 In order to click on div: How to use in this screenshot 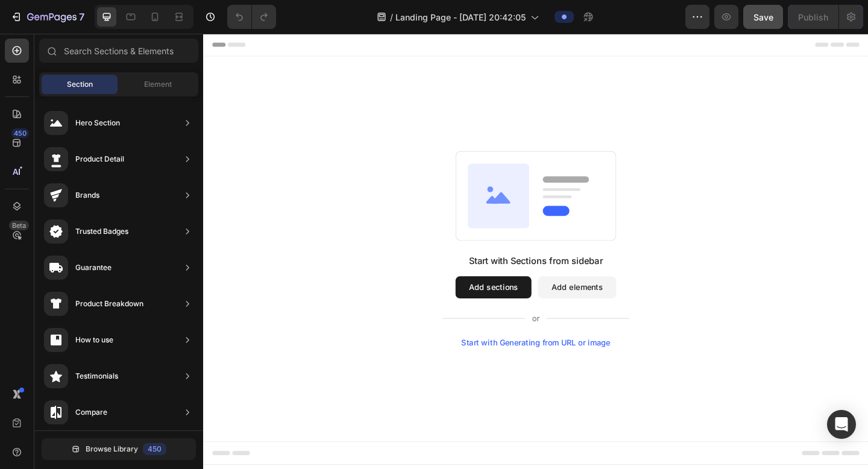, I will do `click(94, 340)`.